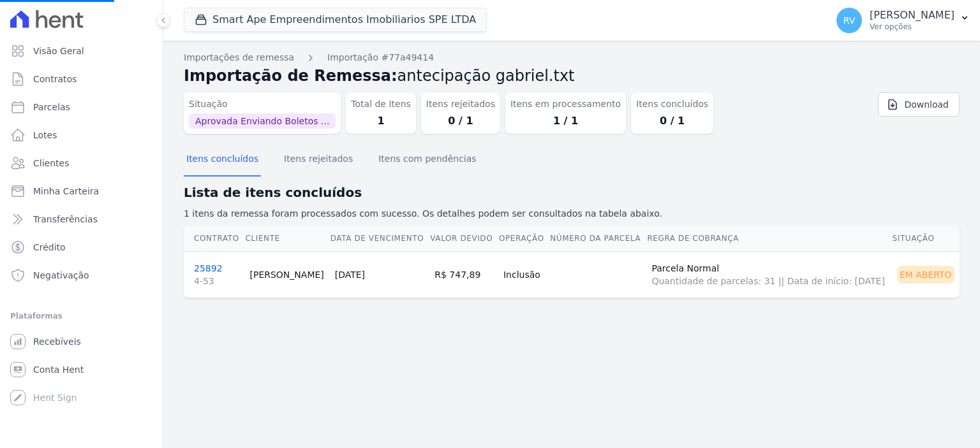  Describe the element at coordinates (911, 27) in the screenshot. I see `p: Ver opções` at that location.